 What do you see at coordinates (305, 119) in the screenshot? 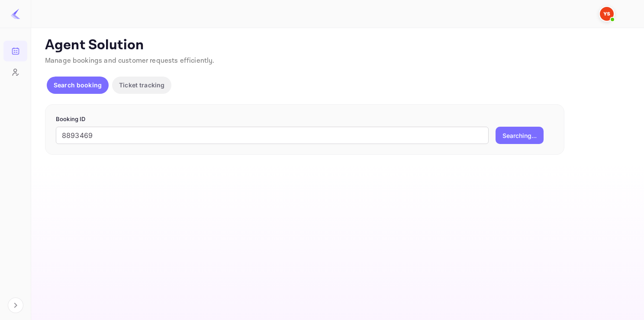
I see `p: Booking ID` at bounding box center [305, 119].